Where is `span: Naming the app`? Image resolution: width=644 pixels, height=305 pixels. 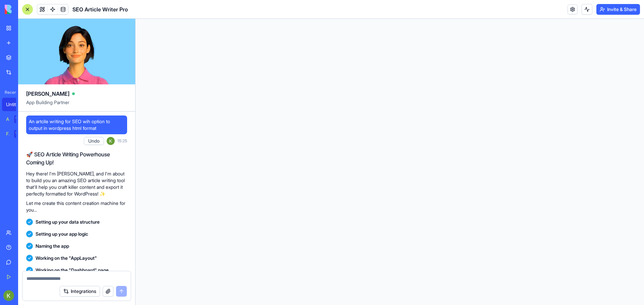 span: Naming the app is located at coordinates (53, 246).